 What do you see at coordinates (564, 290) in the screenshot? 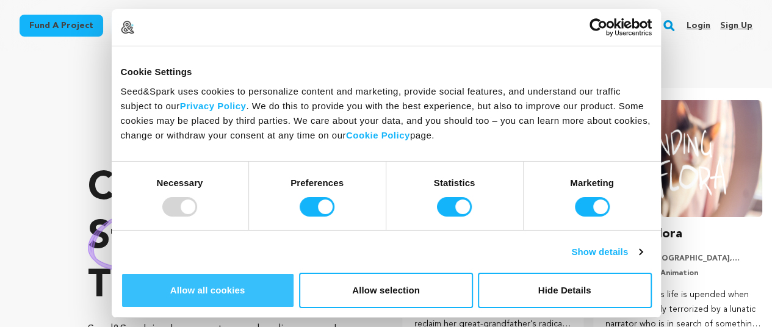
I see `button: Hide Details` at bounding box center [564, 290].